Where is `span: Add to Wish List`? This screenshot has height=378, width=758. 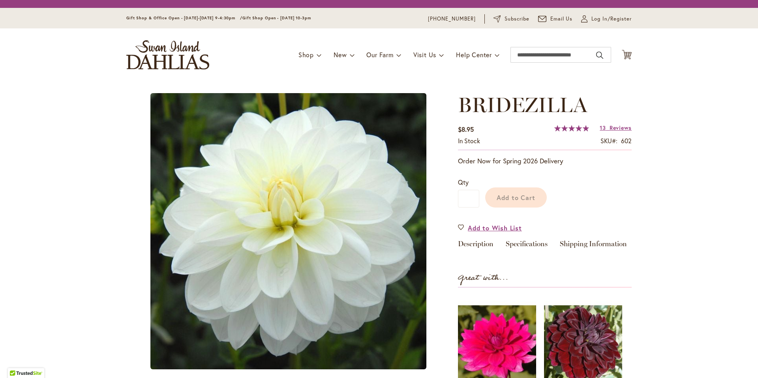
span: Add to Wish List is located at coordinates (495, 228).